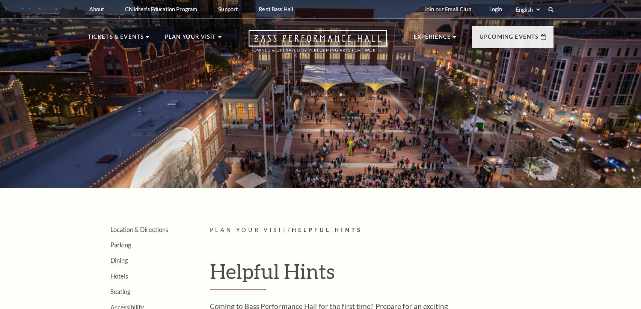  What do you see at coordinates (121, 245) in the screenshot?
I see `a: Parking` at bounding box center [121, 245].